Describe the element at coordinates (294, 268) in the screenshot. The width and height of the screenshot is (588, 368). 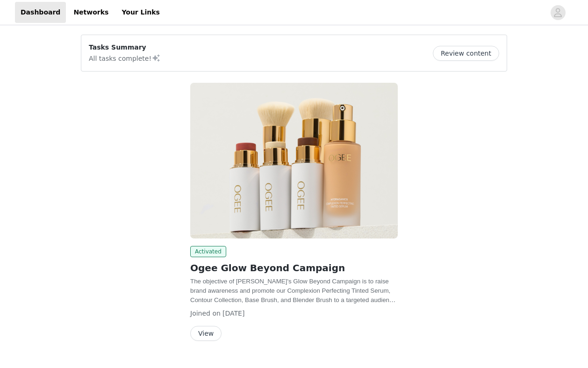
I see `h2: Ogee Glow Beyond Campaign` at that location.